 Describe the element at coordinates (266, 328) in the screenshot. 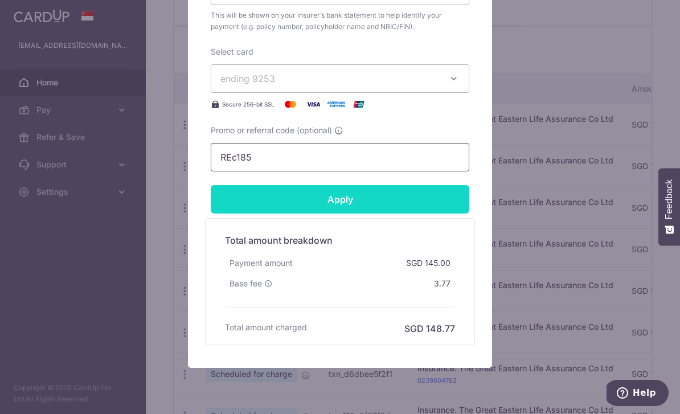

I see `h6: Total amount charged` at that location.